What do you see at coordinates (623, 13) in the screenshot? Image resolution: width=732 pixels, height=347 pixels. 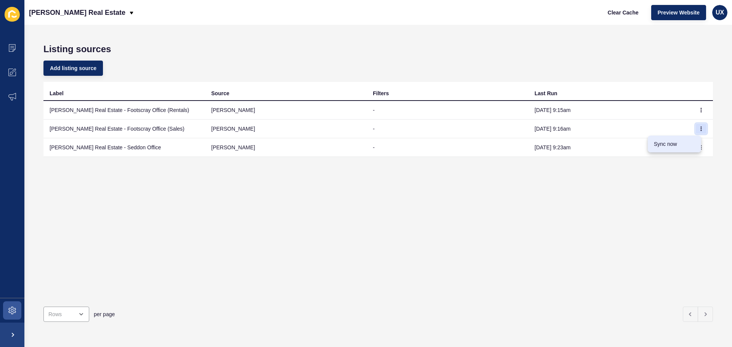 I see `button: Clear Cache` at bounding box center [623, 13].